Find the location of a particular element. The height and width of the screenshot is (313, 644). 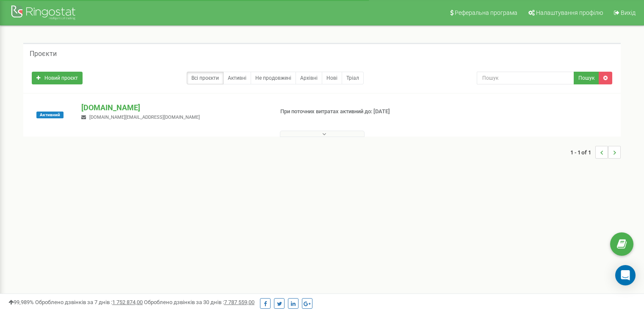

span: Реферальна програма is located at coordinates (486, 13).